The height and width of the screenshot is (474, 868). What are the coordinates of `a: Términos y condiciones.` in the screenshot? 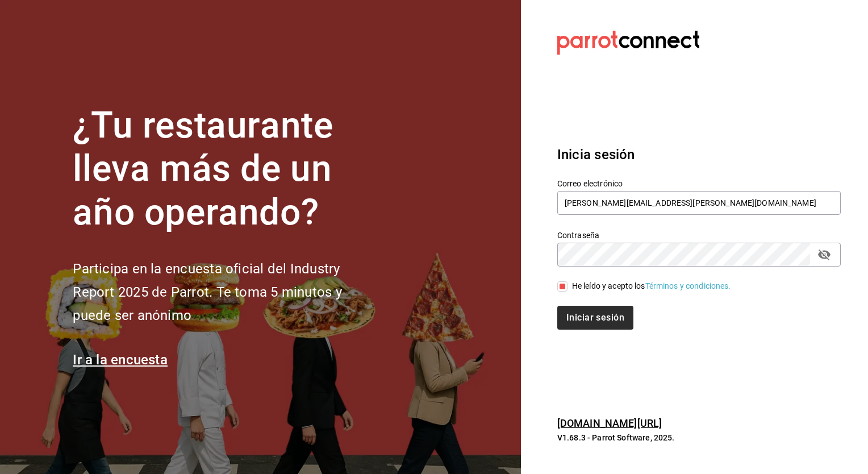 It's located at (688, 286).